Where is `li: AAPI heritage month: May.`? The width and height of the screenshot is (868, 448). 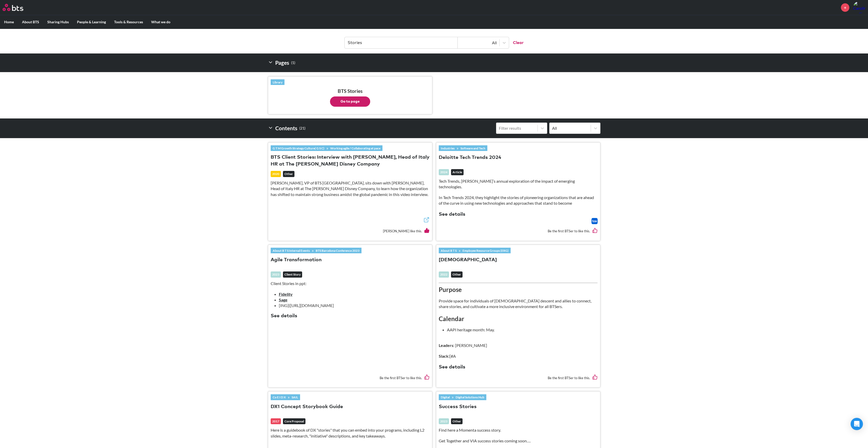
li: AAPI heritage month: May. is located at coordinates (520, 330).